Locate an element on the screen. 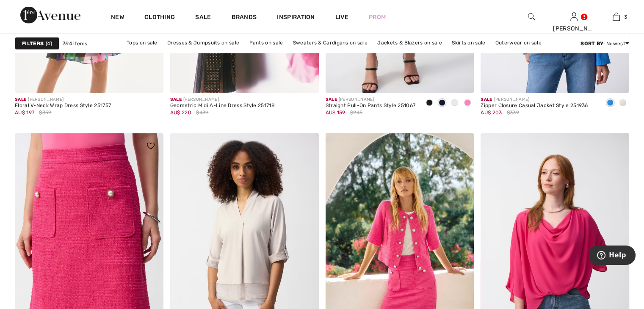 This screenshot has height=309, width=644. span: Inspiration is located at coordinates (295, 18).